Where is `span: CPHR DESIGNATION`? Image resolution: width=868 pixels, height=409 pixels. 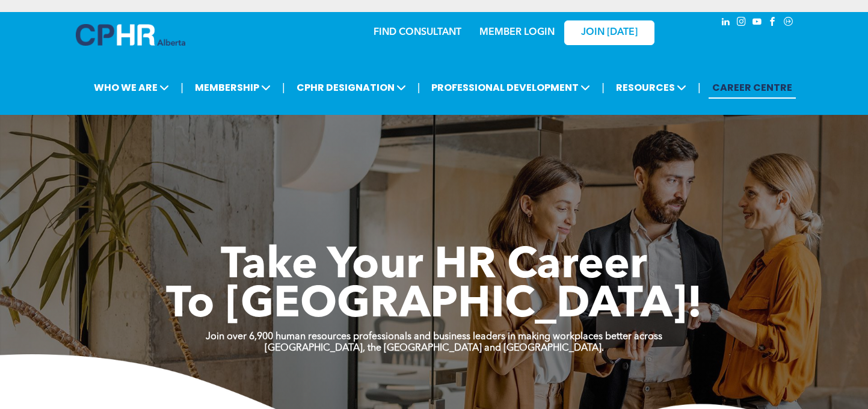 span: CPHR DESIGNATION is located at coordinates (351, 87).